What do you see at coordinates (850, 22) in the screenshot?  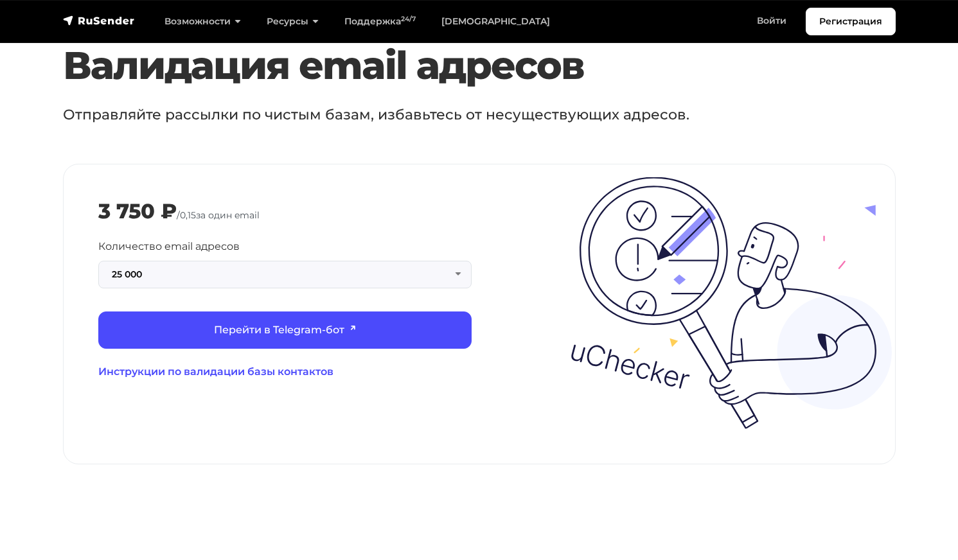 I see `a: Регистрация` at bounding box center [850, 22].